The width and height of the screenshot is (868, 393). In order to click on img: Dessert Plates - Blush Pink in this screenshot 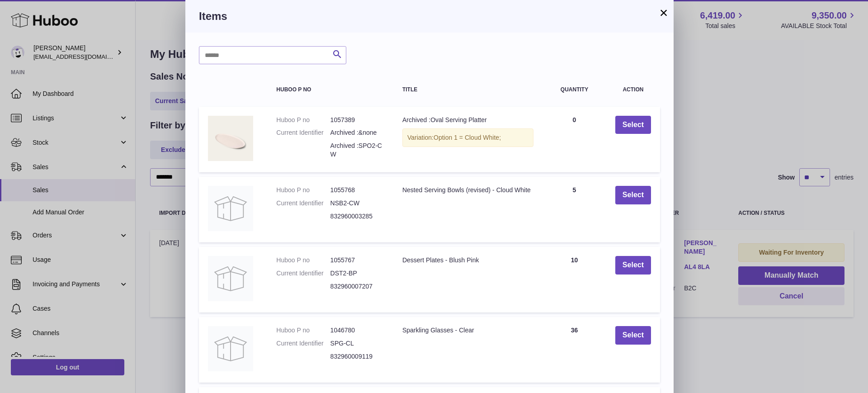, I will do `click(230, 279)`.